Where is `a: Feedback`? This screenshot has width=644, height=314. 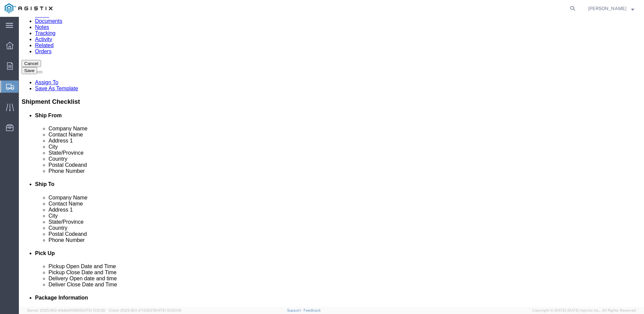
a: Feedback is located at coordinates (312, 310).